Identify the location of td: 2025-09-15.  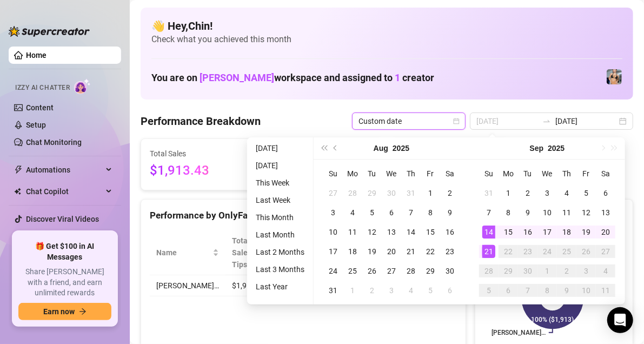
(509, 232).